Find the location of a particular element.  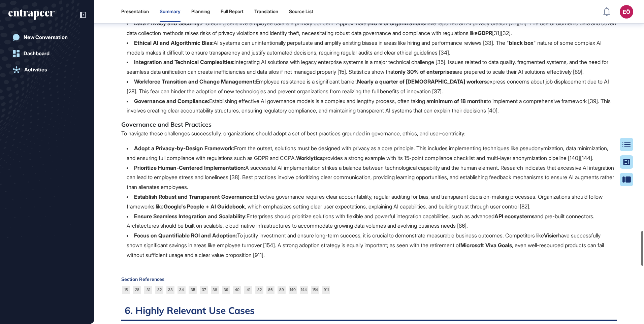

strong: Ensure Seamless Integration and Scalability: is located at coordinates (191, 216).